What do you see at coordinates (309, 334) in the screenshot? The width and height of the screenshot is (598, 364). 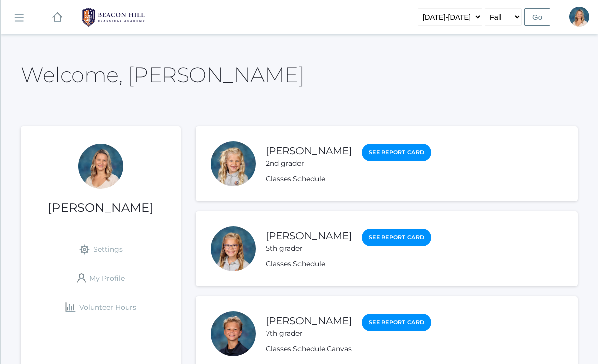 I see `div: 7th grader` at bounding box center [309, 334].